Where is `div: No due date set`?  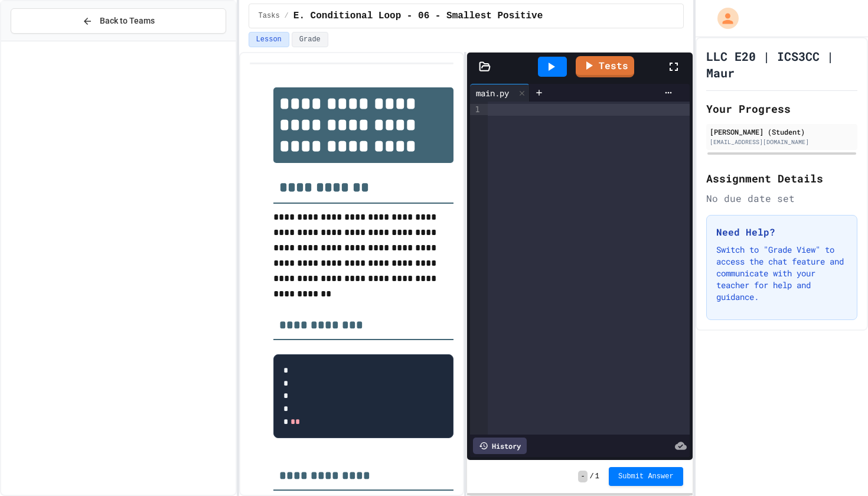 div: No due date set is located at coordinates (782, 198).